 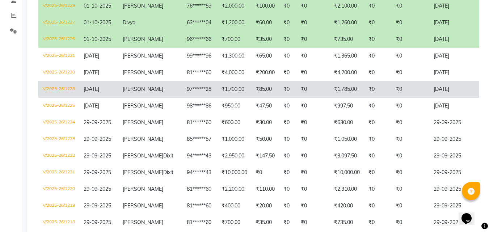 I want to click on td: ₹65.00, so click(x=265, y=56).